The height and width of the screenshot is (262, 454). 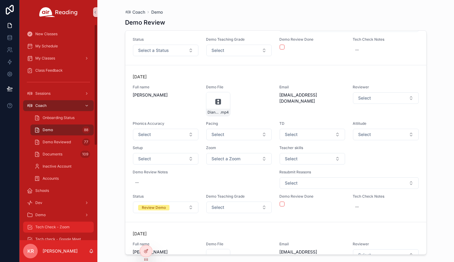 I want to click on span: Documents, so click(x=52, y=154).